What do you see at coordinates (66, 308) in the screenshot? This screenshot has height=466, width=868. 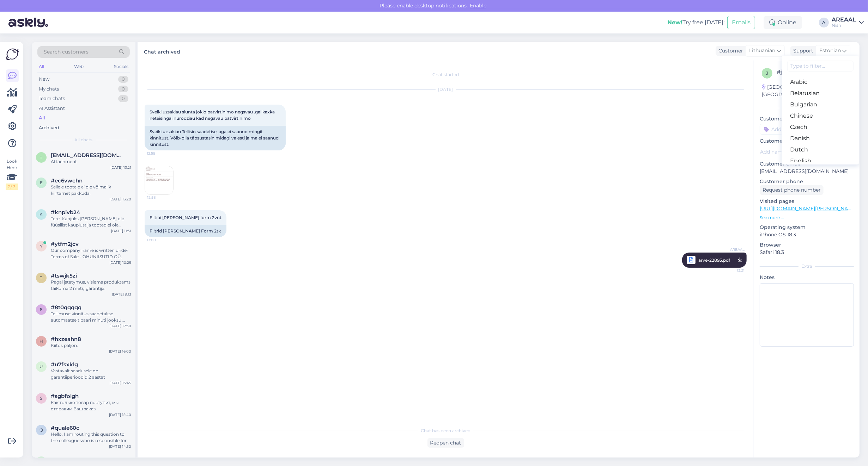 I see `span: #8t0qqqqq` at bounding box center [66, 308].